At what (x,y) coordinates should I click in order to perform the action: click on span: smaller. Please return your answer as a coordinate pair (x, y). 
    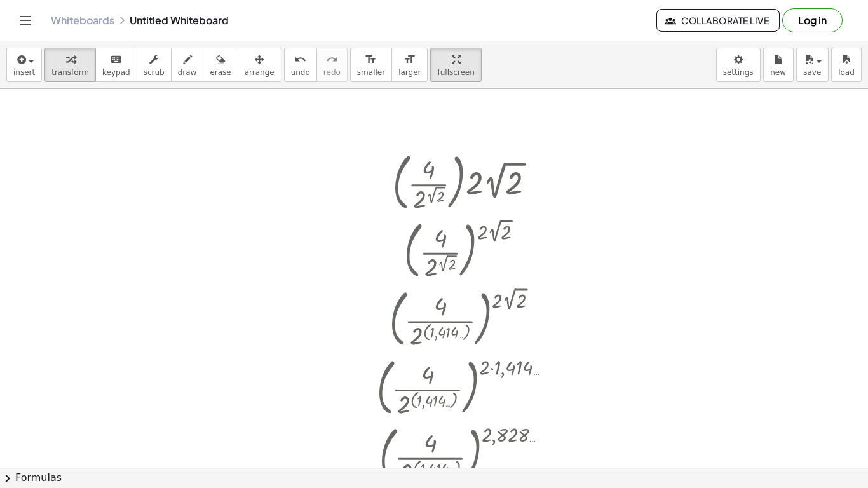
    Looking at the image, I should click on (371, 72).